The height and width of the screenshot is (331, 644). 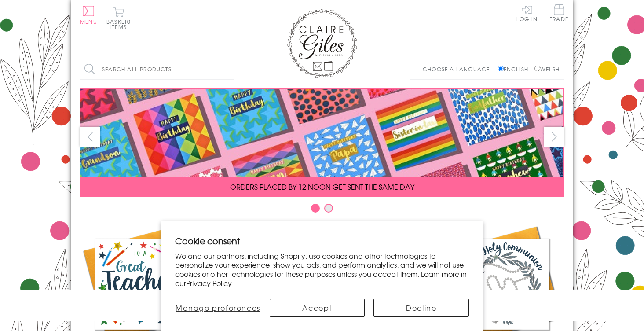 What do you see at coordinates (527, 13) in the screenshot?
I see `a: Log In` at bounding box center [527, 13].